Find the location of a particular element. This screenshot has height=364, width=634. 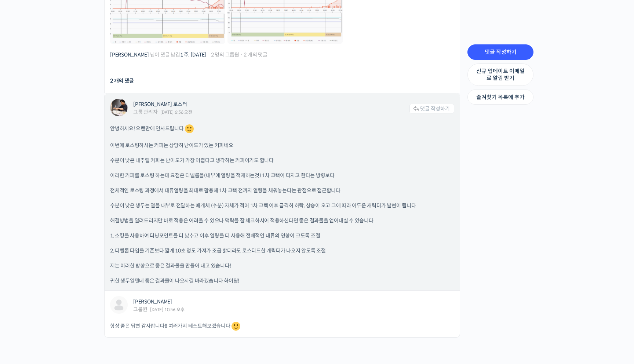

span: 댓글 작성하기 is located at coordinates (435, 109).